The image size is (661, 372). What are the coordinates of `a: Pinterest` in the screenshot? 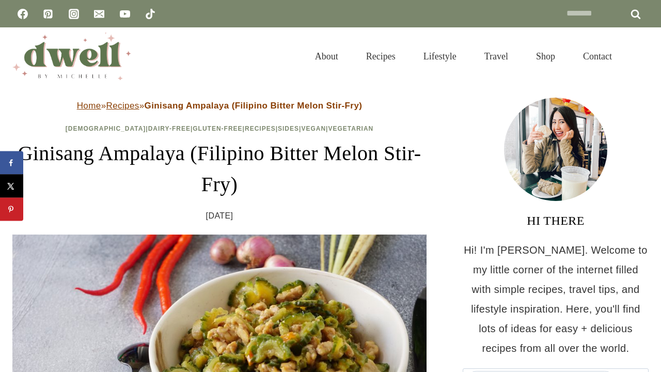 It's located at (48, 14).